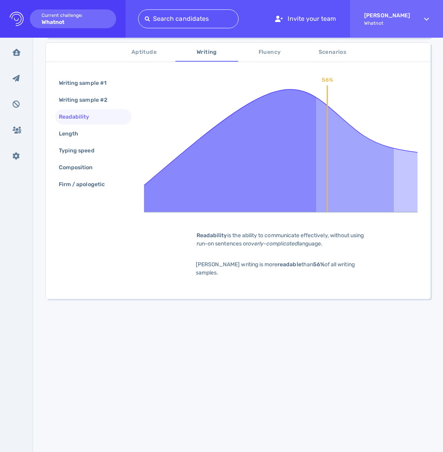 This screenshot has height=452, width=443. What do you see at coordinates (270, 52) in the screenshot?
I see `span: Fluency` at bounding box center [270, 52].